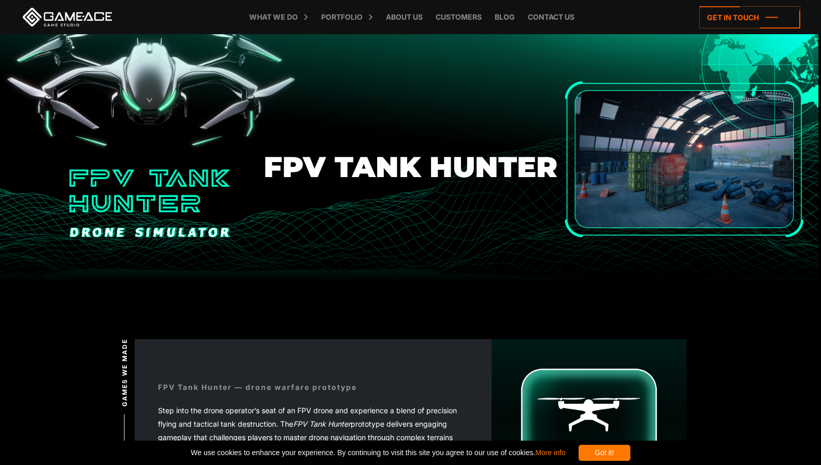 The width and height of the screenshot is (821, 465). Describe the element at coordinates (125, 372) in the screenshot. I see `span: Games we made` at that location.